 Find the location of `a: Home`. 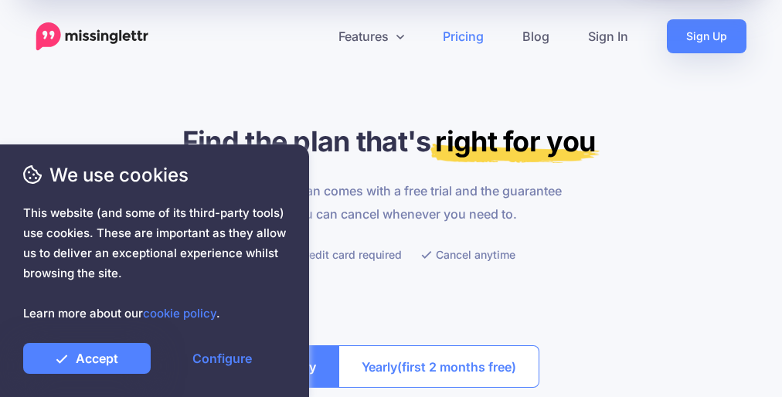

a: Home is located at coordinates (92, 36).